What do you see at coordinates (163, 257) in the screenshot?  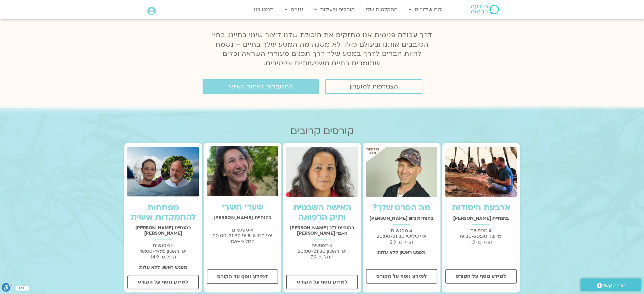 I see `span: החל מ-14.9` at bounding box center [163, 257].